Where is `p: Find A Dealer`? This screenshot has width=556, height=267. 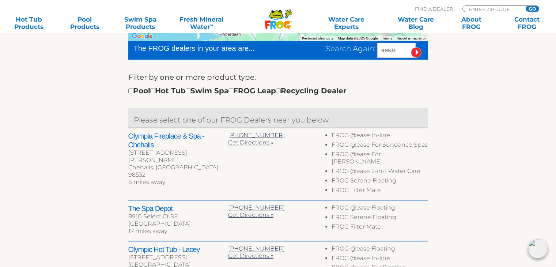 p: Find A Dealer is located at coordinates (434, 9).